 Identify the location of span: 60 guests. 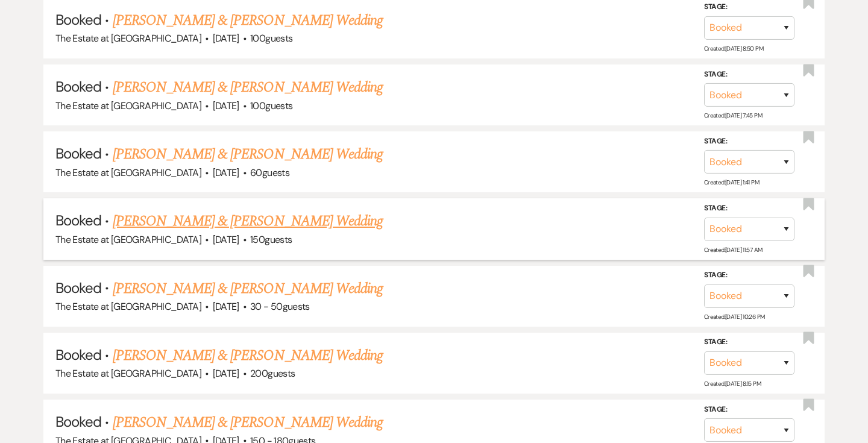
(269, 172).